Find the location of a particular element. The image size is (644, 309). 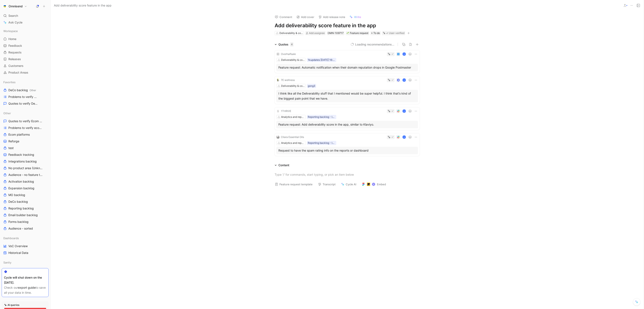

button: Feature request template is located at coordinates (294, 184).